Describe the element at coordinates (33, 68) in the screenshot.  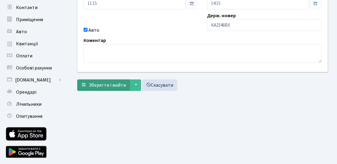
I see `a: Особові рахунки` at that location.